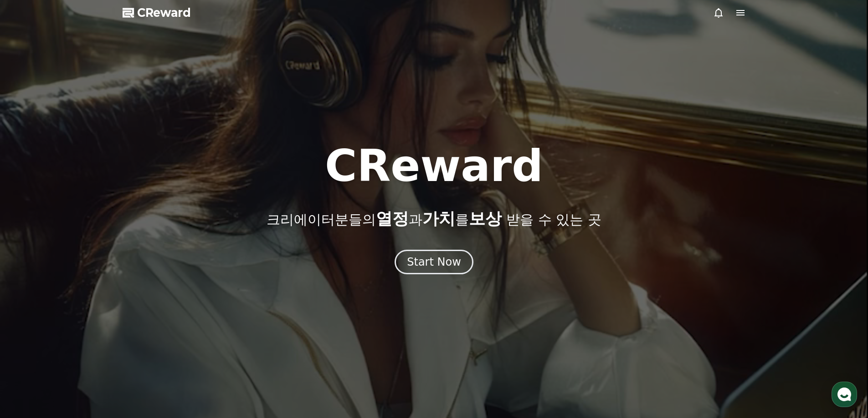  What do you see at coordinates (434, 262) in the screenshot?
I see `div: Start Now` at bounding box center [434, 262].